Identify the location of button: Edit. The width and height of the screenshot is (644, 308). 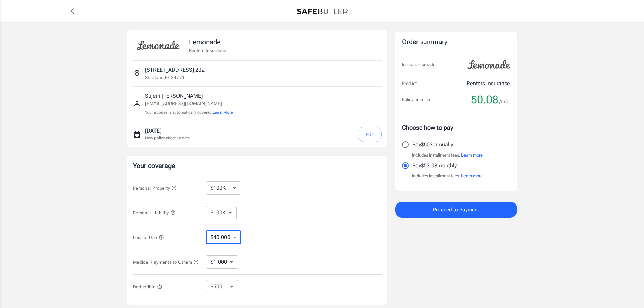
(370, 134).